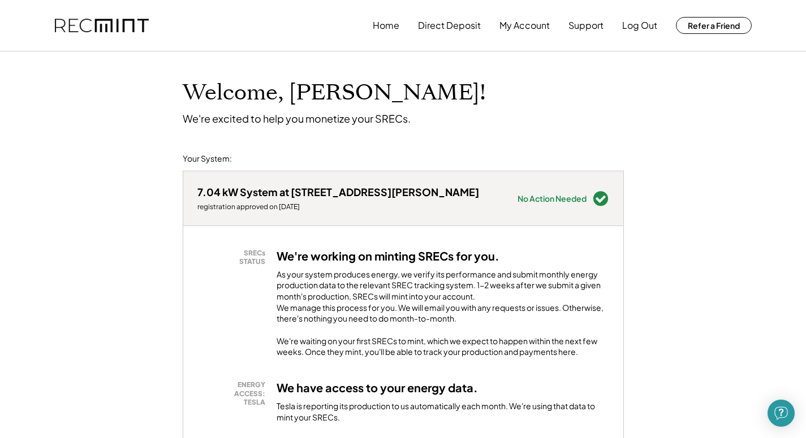  Describe the element at coordinates (234, 257) in the screenshot. I see `div: SRECs STATUS` at that location.